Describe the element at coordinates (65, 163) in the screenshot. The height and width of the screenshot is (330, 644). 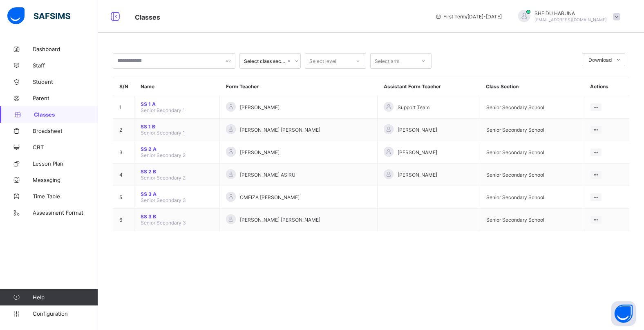
I see `span: Lesson Plan` at that location.